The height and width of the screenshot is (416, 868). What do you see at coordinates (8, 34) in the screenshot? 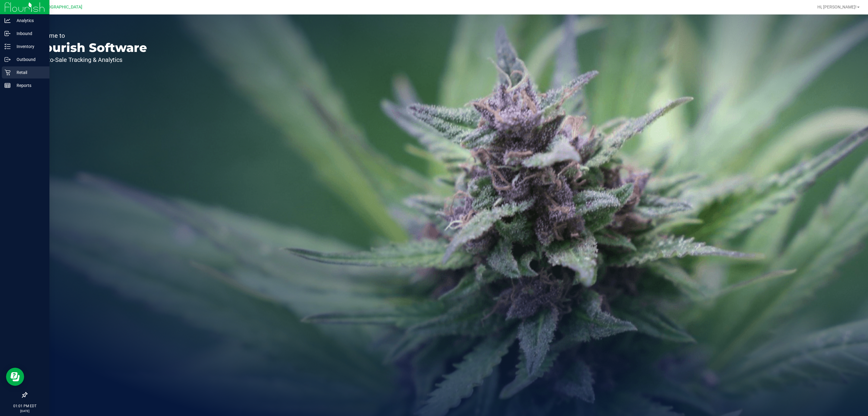
I see `inline-svg: Inbound` at bounding box center [8, 34].